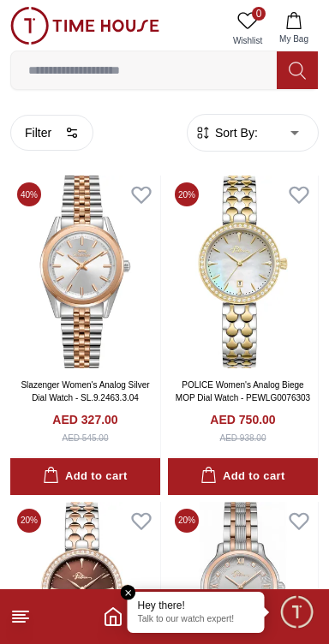  Describe the element at coordinates (247, 40) in the screenshot. I see `span: Wishlist` at that location.